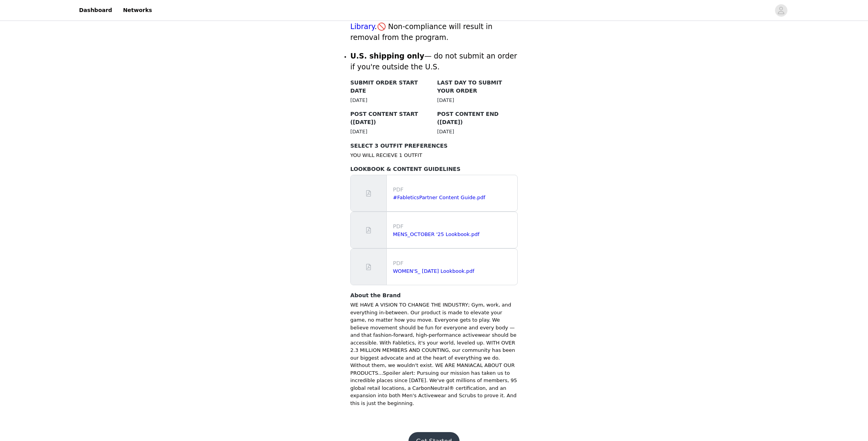 This screenshot has height=441, width=868. Describe the element at coordinates (434, 155) in the screenshot. I see `p: YOU WILL RECIEVE 1 OUTFIT` at that location.